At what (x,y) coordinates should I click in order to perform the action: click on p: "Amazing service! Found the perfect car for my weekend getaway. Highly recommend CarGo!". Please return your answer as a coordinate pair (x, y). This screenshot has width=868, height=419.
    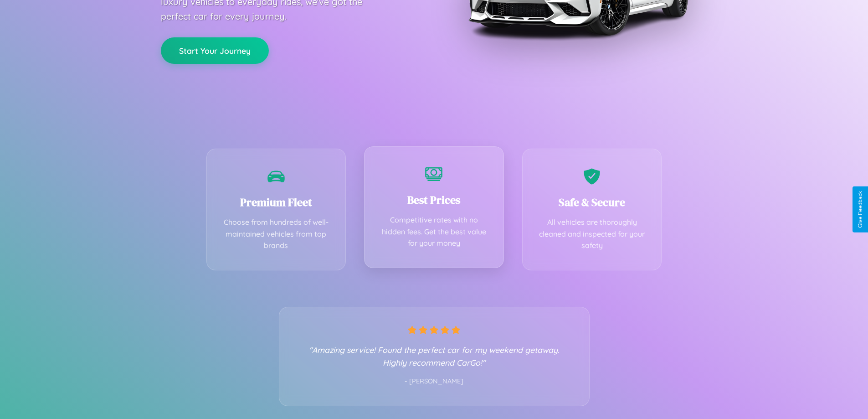
    Looking at the image, I should click on (434, 356).